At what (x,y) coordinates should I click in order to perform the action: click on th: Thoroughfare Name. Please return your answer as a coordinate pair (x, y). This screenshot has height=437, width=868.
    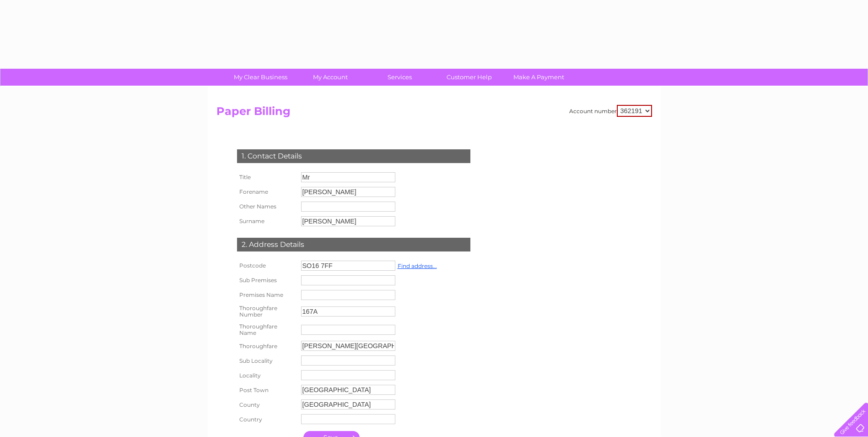
    Looking at the image, I should click on (267, 330).